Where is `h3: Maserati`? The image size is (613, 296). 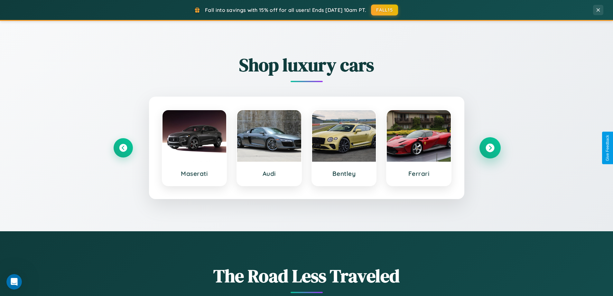 h3: Maserati is located at coordinates (194, 173).